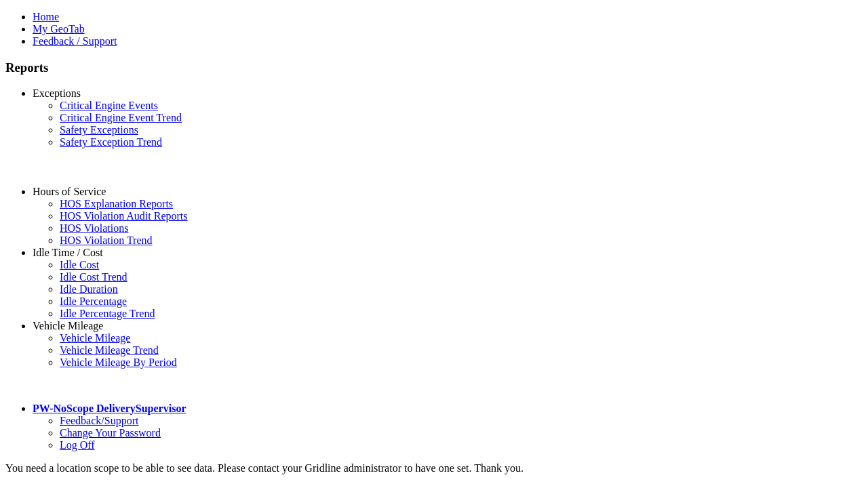 The width and height of the screenshot is (868, 488). Describe the element at coordinates (68, 252) in the screenshot. I see `a: Idle Time / Cost` at that location.